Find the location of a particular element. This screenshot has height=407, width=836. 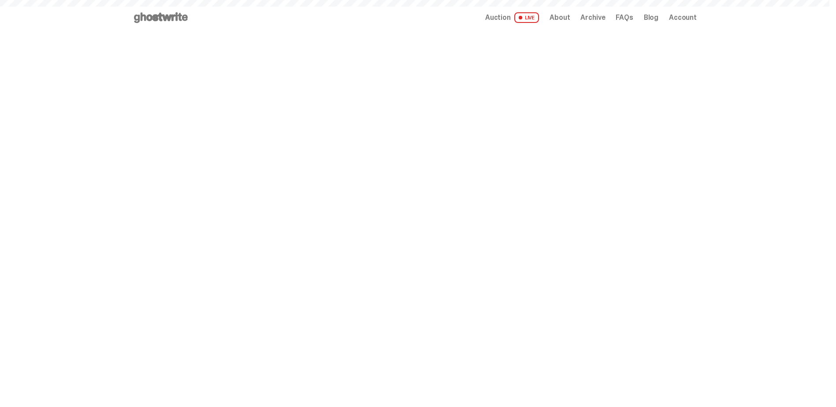

span: About is located at coordinates (560, 18).